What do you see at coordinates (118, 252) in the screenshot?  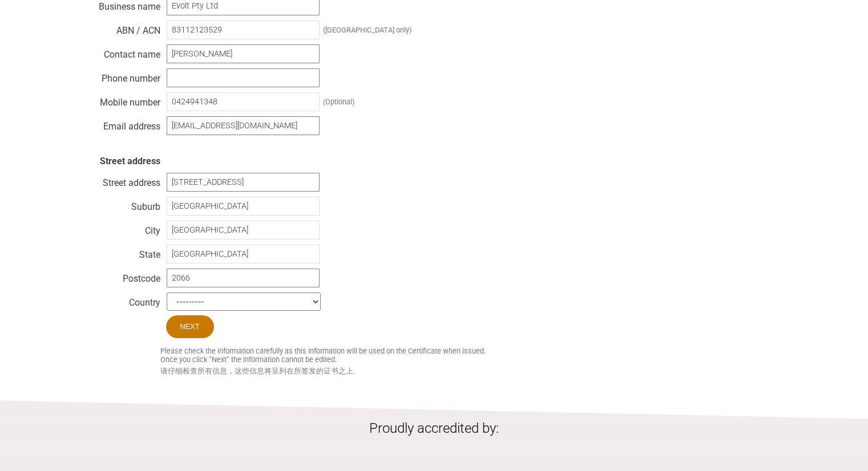 I see `div: State` at bounding box center [118, 252].